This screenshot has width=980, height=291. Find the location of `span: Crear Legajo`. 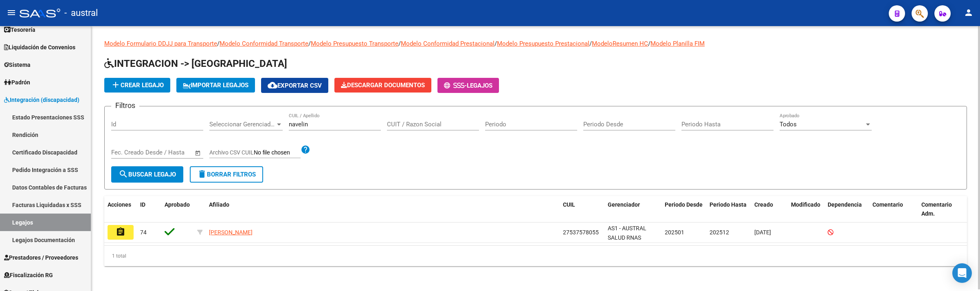

span: Crear Legajo is located at coordinates (138, 85).